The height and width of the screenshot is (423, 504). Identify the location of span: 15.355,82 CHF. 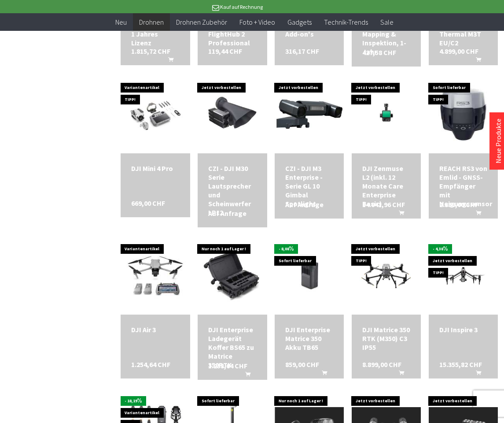
(460, 364).